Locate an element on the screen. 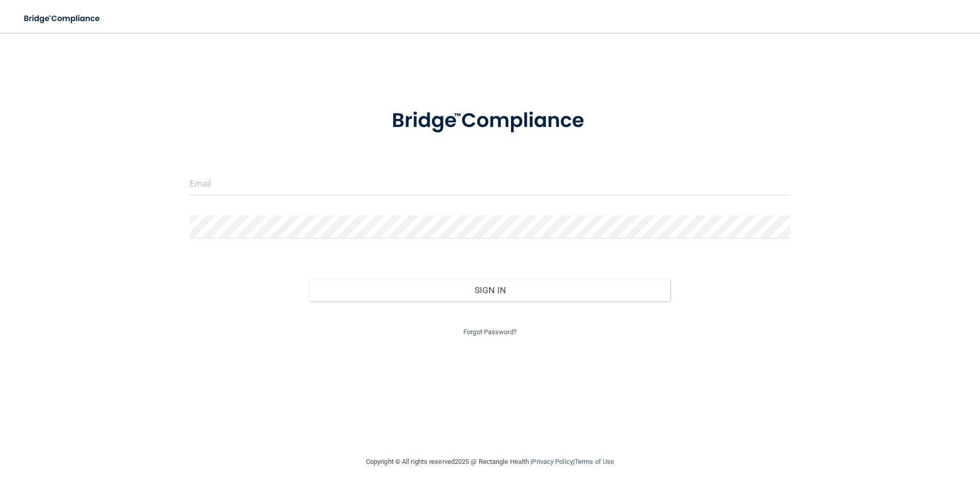  a: Privacy Policy is located at coordinates (552, 461).